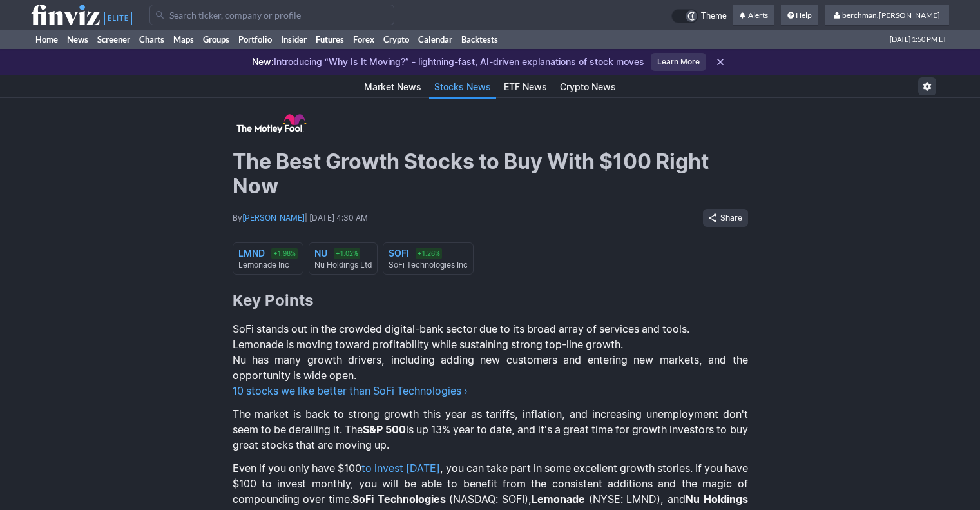 Image resolution: width=980 pixels, height=510 pixels. What do you see at coordinates (268, 265) in the screenshot?
I see `div: Lemonade Inc` at bounding box center [268, 265].